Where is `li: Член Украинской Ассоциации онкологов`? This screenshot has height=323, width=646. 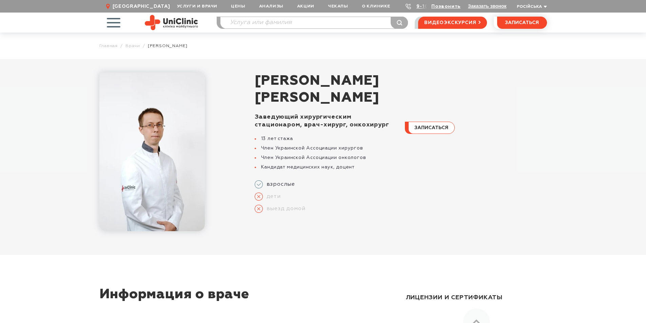
li: Член Украинской Ассоциации онкологов is located at coordinates (325, 158).